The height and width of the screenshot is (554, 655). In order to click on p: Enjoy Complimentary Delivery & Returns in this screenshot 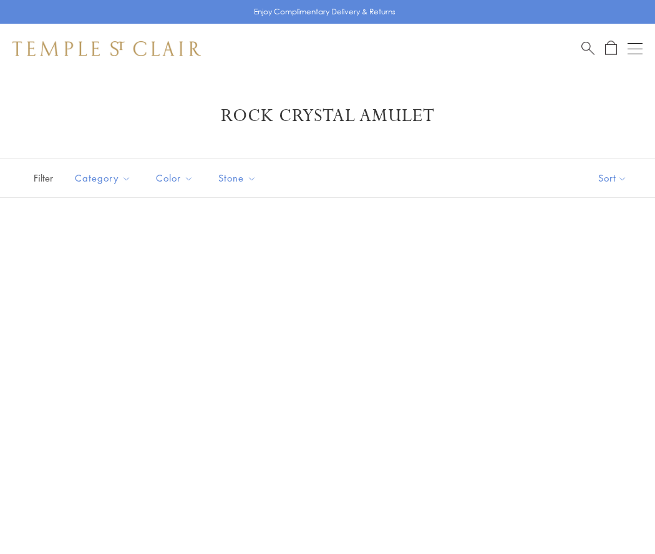, I will do `click(324, 12)`.